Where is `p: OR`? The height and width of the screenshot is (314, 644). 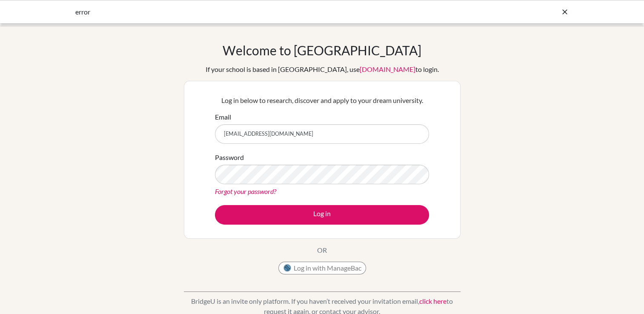
p: OR is located at coordinates (322, 250).